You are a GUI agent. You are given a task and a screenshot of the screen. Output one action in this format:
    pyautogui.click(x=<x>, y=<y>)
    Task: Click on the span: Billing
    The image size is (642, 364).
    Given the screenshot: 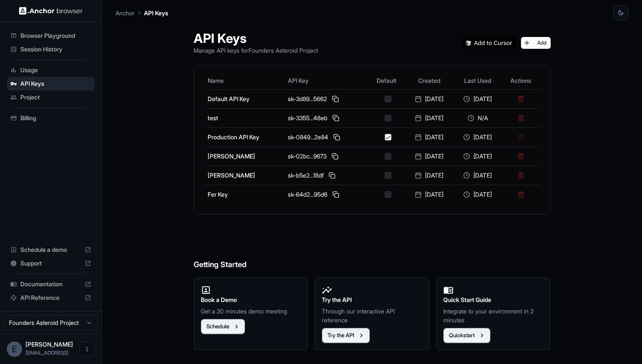 What is the action you would take?
    pyautogui.click(x=55, y=118)
    